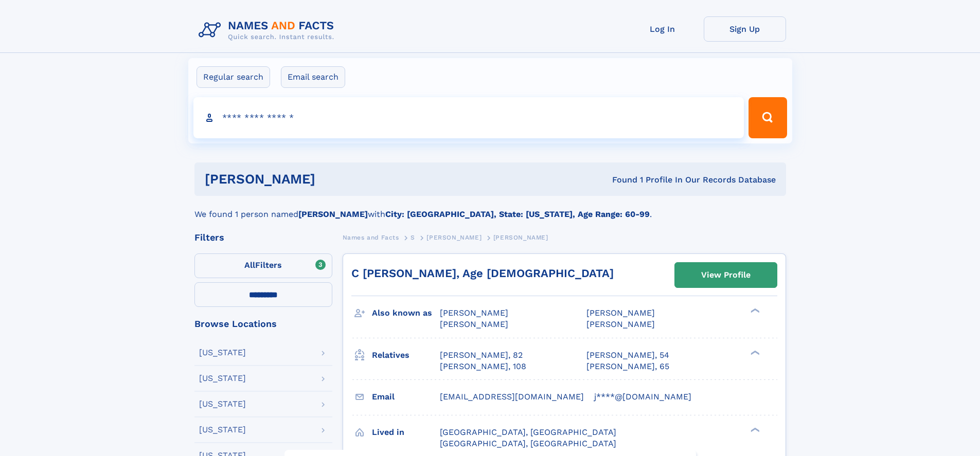  Describe the element at coordinates (620, 180) in the screenshot. I see `div: Found 1 Profile In Our Records Database` at that location.